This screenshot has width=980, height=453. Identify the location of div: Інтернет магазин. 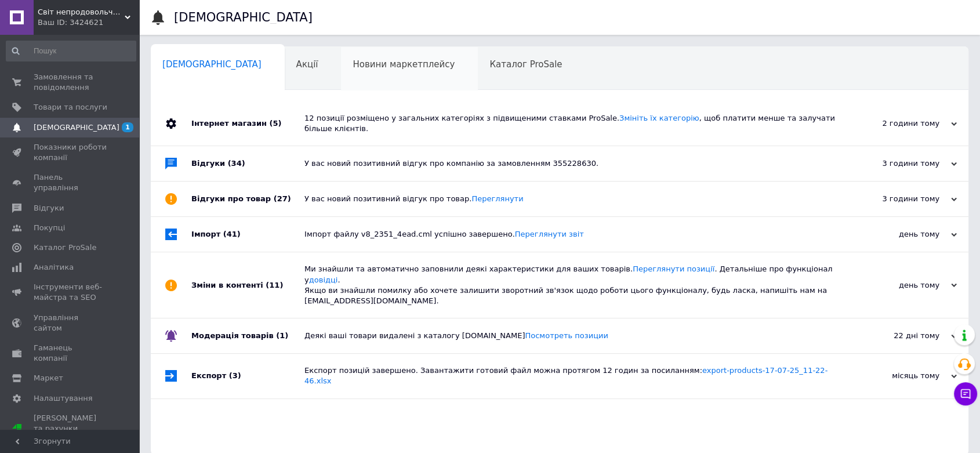
(248, 124).